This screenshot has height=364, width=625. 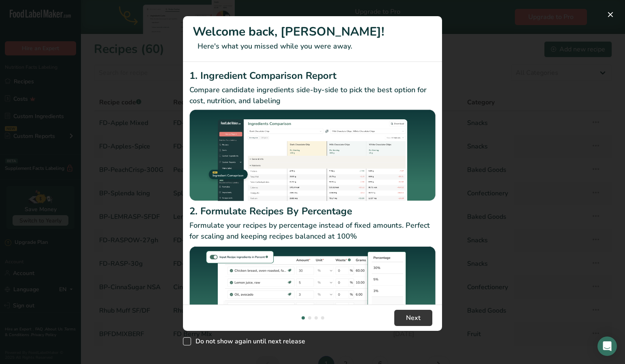 I want to click on h2: 2. Formulate Recipes By Percentage, so click(x=313, y=211).